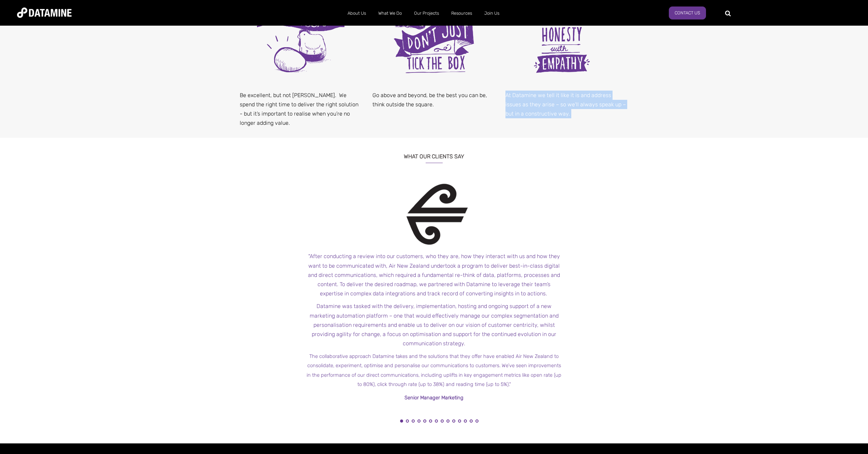 The width and height of the screenshot is (868, 454). I want to click on span: Senior Manager Marketing, so click(434, 398).